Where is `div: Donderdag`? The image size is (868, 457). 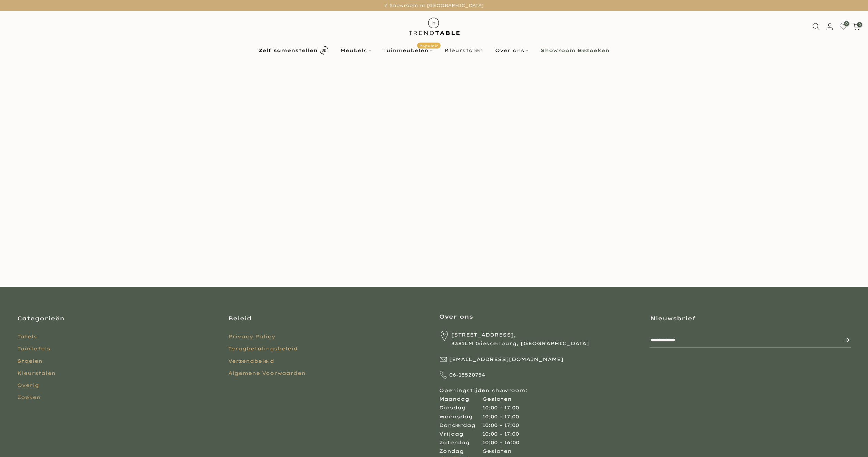 div: Donderdag is located at coordinates (460, 425).